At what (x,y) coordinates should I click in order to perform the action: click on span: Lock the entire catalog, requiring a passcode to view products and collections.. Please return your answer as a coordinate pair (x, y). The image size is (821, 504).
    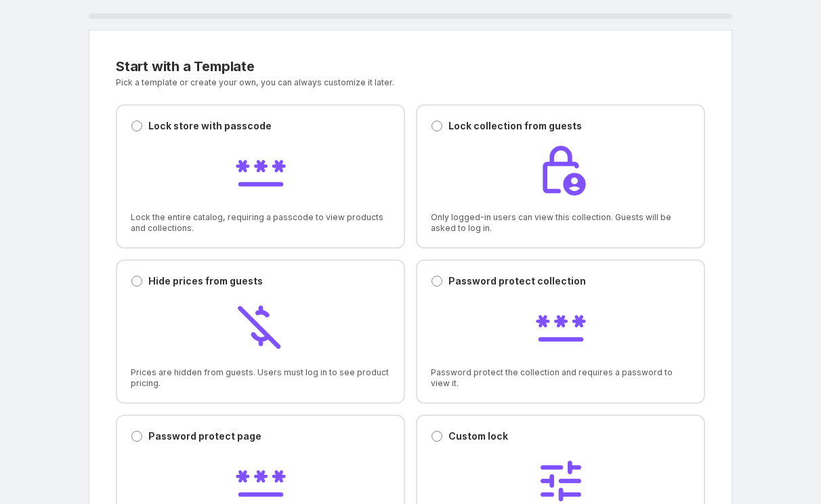
    Looking at the image, I should click on (260, 222).